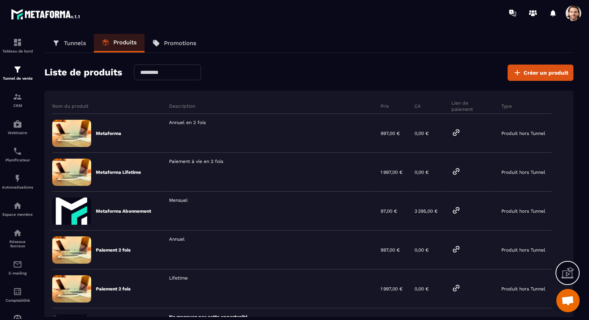  What do you see at coordinates (18, 106) in the screenshot?
I see `p: CRM` at bounding box center [18, 106].